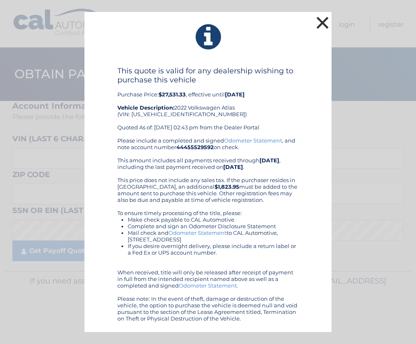 This screenshot has height=344, width=416. What do you see at coordinates (213, 249) in the screenshot?
I see `li: If you desire overnight delivery, please include a return label or a Fed Ex or UPS account number.` at bounding box center [213, 249].